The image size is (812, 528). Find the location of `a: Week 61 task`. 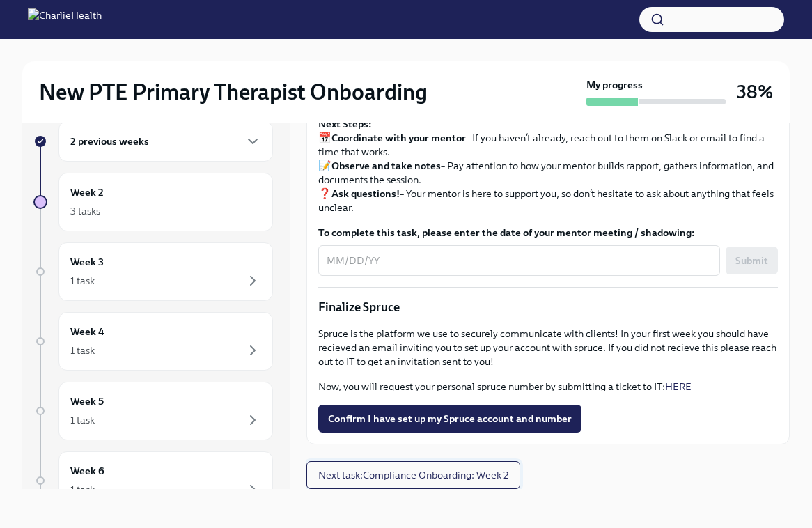

a: Week 61 task is located at coordinates (153, 481).